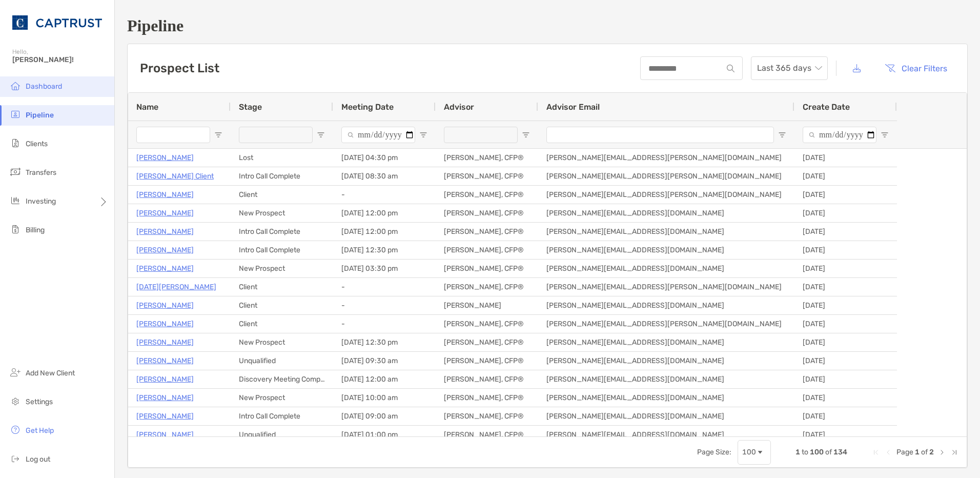 The width and height of the screenshot is (980, 478). Describe the element at coordinates (50, 373) in the screenshot. I see `span: Add New Client` at that location.